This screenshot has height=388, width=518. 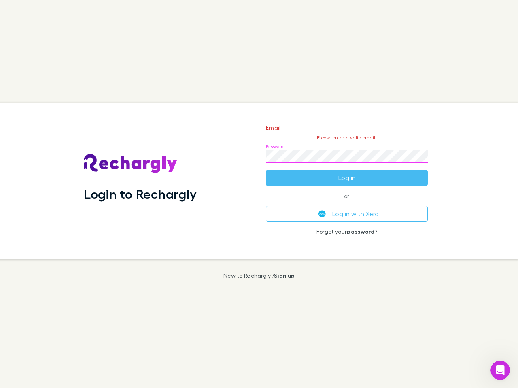 I want to click on button: Log in with Xero, so click(x=347, y=214).